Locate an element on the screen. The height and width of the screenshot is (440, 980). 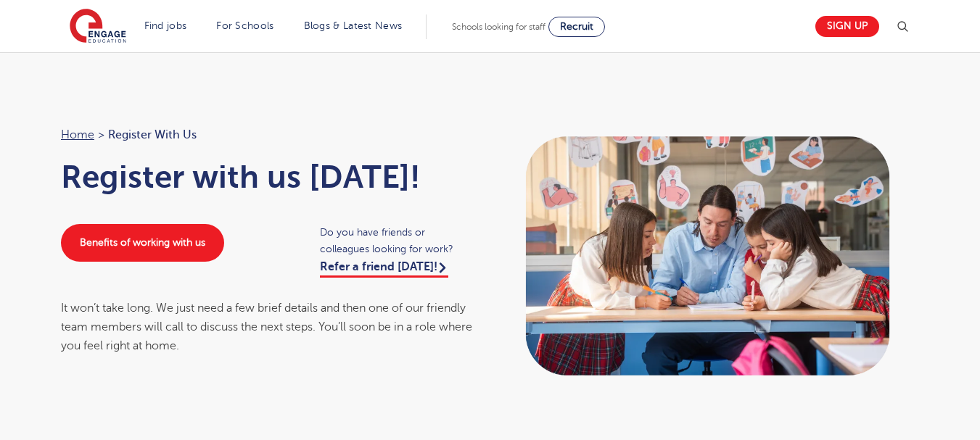
a: Find jobs is located at coordinates (165, 25).